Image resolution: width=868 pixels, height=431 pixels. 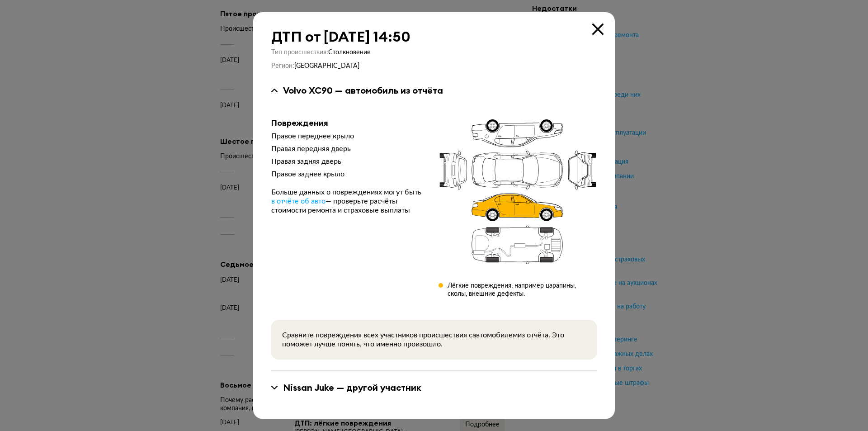 What do you see at coordinates (434, 340) in the screenshot?
I see `div: Сравните повреждения всех участников происшествия с автомобилем из отчёта. Это поможет лучше поня...` at bounding box center [434, 340].